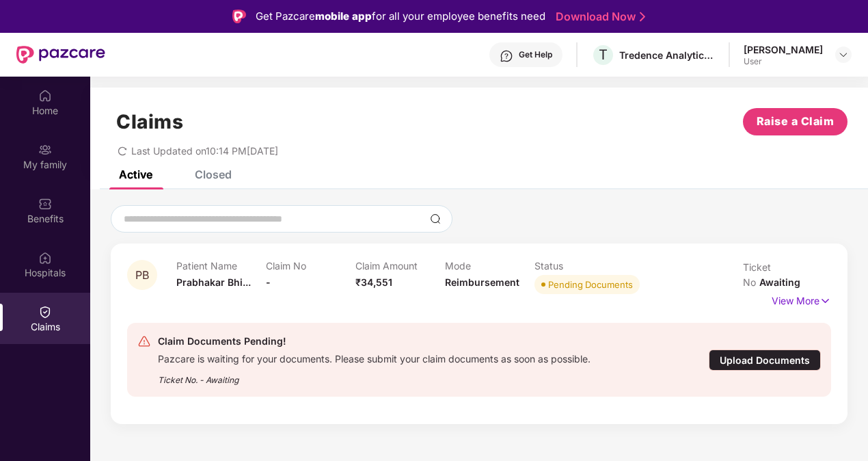 The image size is (868, 461). Describe the element at coordinates (643, 17) in the screenshot. I see `img: Stroke` at that location.